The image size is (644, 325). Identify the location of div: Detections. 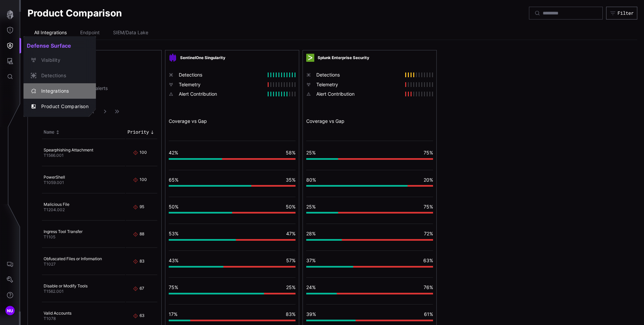
(63, 76).